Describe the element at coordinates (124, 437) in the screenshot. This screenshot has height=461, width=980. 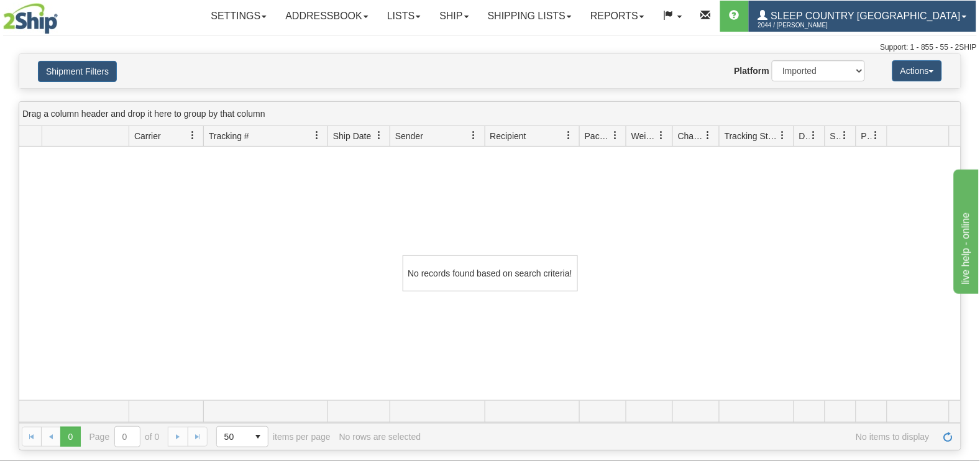
I see `span: Page of 0` at that location.